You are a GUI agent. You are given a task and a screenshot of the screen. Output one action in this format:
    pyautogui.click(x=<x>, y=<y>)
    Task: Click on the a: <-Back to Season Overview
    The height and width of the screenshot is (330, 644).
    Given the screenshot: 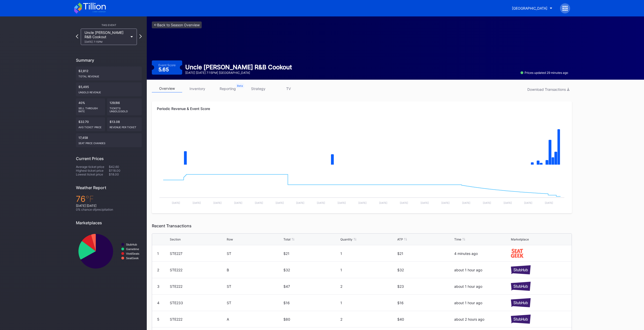 What is the action you would take?
    pyautogui.click(x=177, y=25)
    